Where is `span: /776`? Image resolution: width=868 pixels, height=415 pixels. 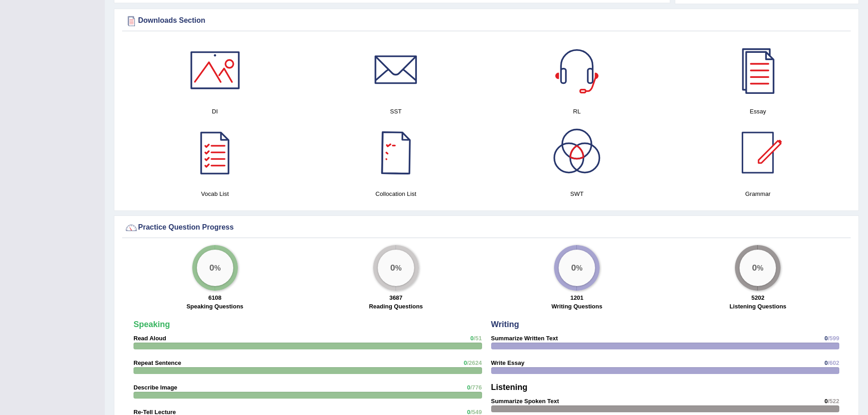
span: /776 is located at coordinates (476, 388).